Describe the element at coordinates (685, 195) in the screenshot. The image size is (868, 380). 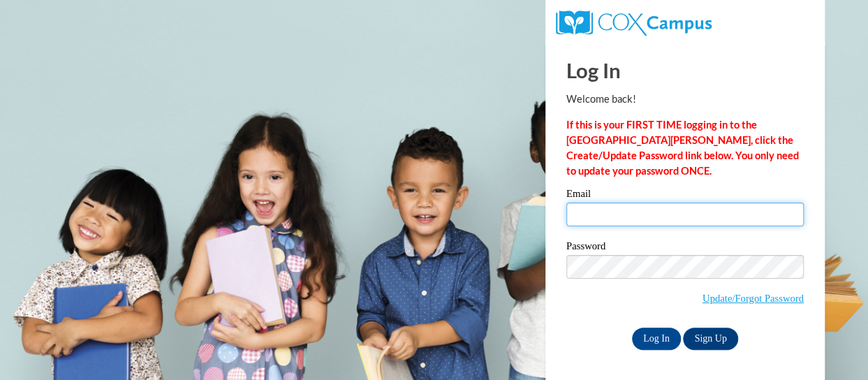
I see `label: Email` at that location.